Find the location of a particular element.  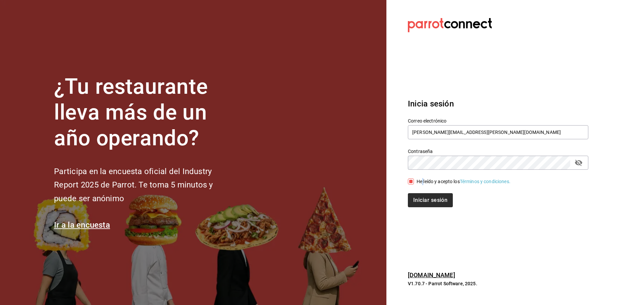

button: passwordField is located at coordinates (579, 162).